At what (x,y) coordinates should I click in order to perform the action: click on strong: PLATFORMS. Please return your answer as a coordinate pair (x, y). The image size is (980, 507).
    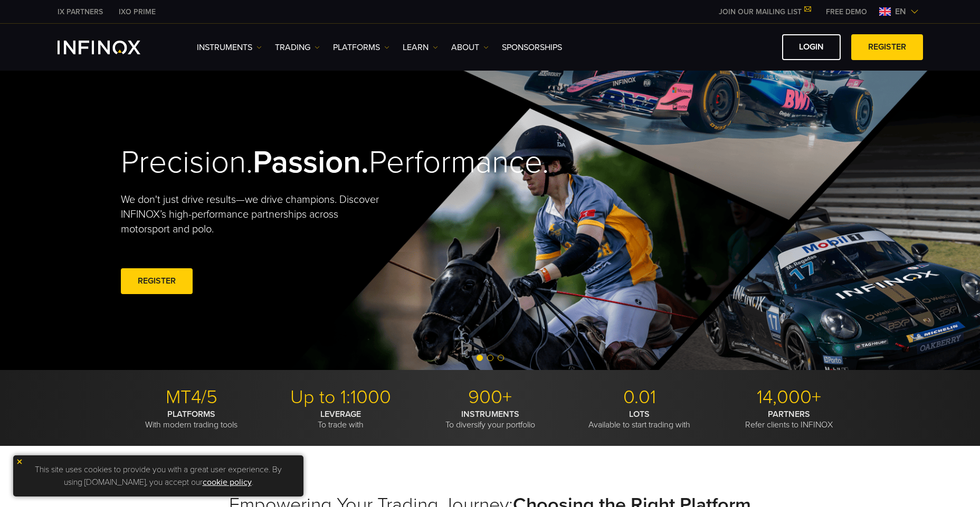
    Looking at the image, I should click on (191, 414).